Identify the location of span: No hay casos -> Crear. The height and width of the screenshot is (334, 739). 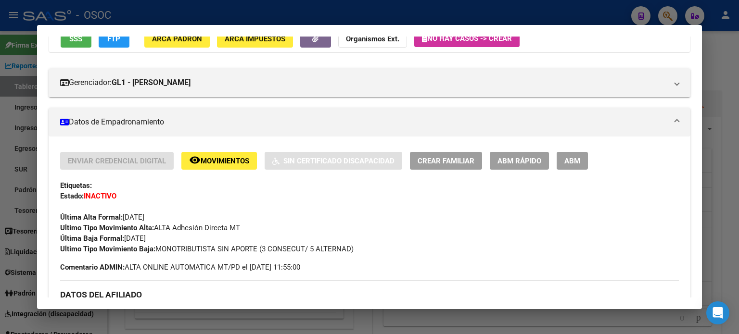
(467, 38).